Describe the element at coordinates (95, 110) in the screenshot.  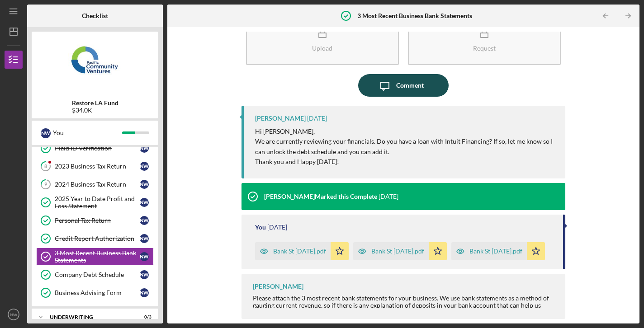
I see `div: $34.0K` at that location.